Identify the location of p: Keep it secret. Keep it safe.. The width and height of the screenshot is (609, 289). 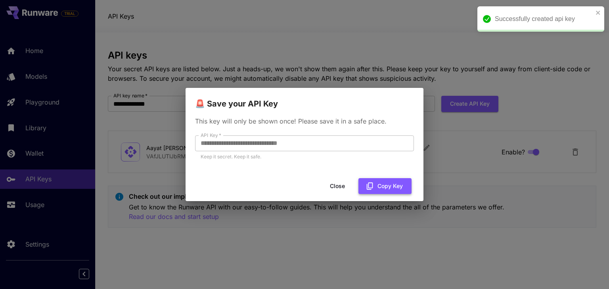
(304, 157).